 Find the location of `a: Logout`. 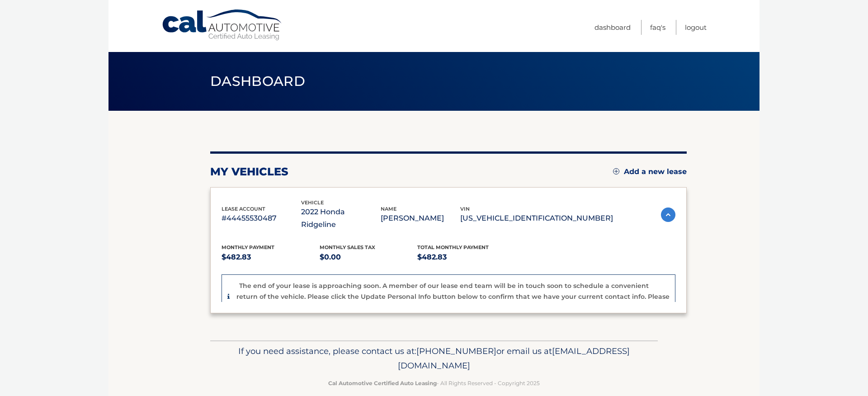

a: Logout is located at coordinates (696, 27).